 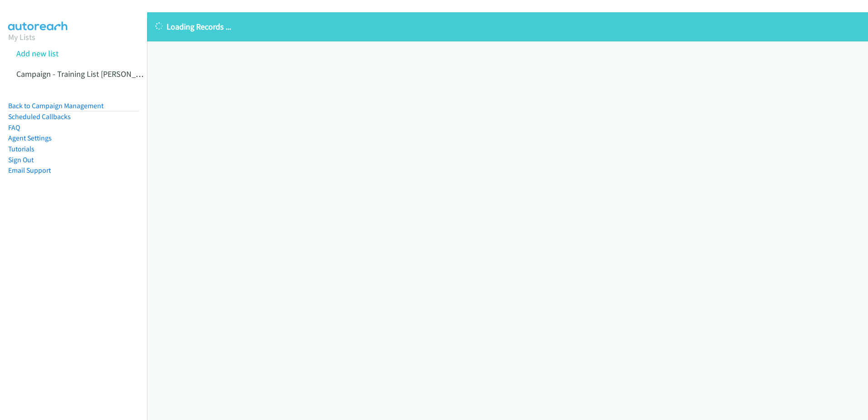 What do you see at coordinates (508, 26) in the screenshot?
I see `p: Loading Records ...` at bounding box center [508, 26].